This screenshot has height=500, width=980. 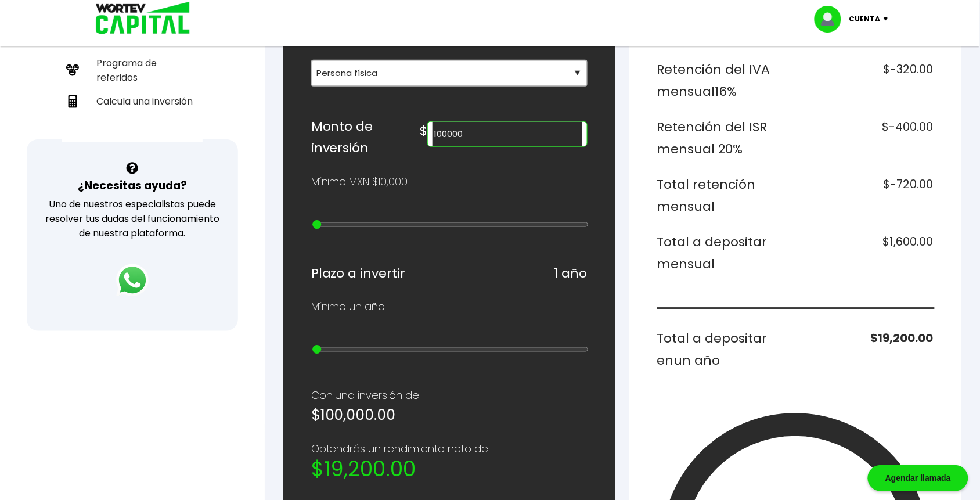 What do you see at coordinates (132, 71) in the screenshot?
I see `li: Programa de referidos` at bounding box center [132, 71].